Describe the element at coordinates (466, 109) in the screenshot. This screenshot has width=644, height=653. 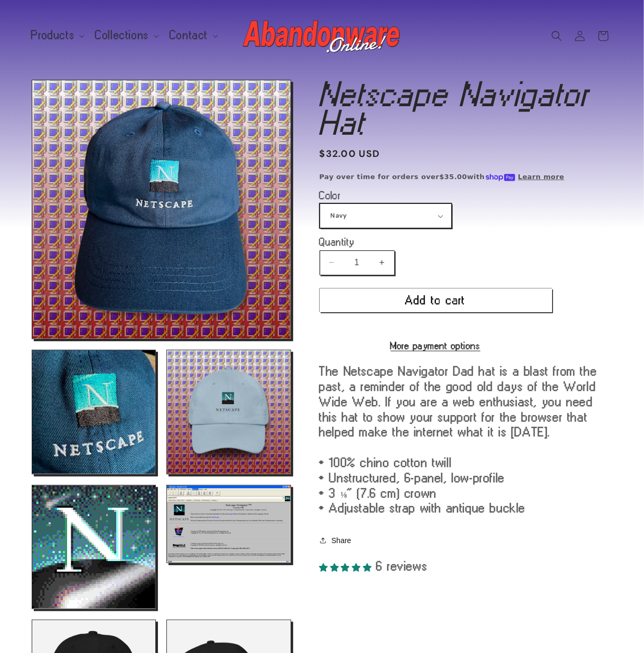
I see `h1: Netscape Navigator Hat` at that location.